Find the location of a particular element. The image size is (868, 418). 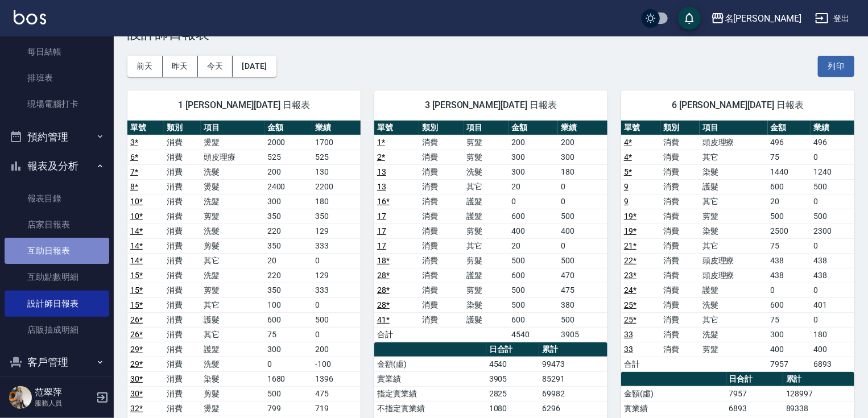

table: a dense table is located at coordinates (491, 232).